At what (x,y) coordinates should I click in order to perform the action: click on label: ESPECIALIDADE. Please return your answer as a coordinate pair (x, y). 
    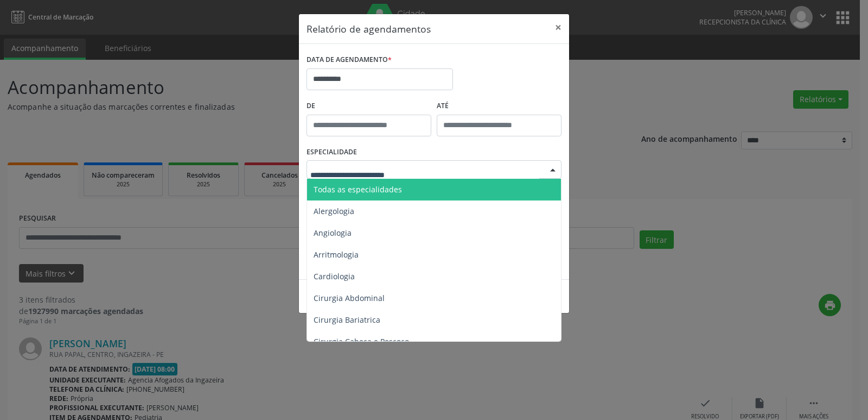
    Looking at the image, I should click on (332, 152).